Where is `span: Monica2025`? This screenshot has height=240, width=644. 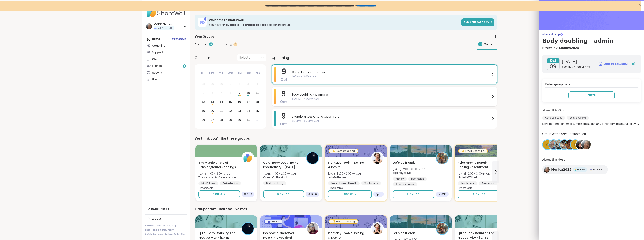
span: Monica2025 is located at coordinates (561, 169).